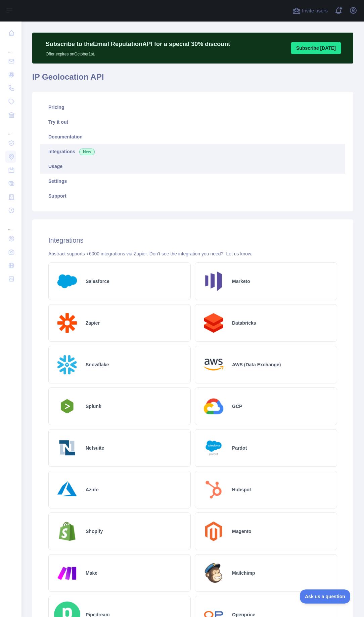 Image resolution: width=364 pixels, height=617 pixels. What do you see at coordinates (256, 365) in the screenshot?
I see `h2: AWS (Data Exchange)` at bounding box center [256, 365].